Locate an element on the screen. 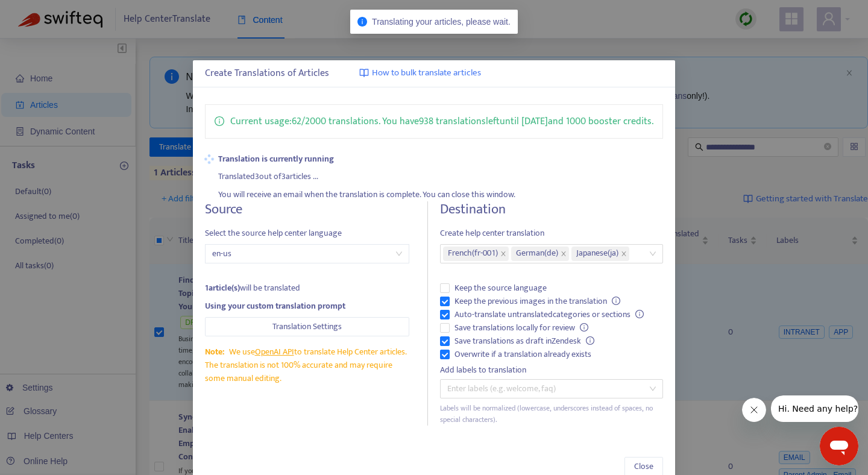 Image resolution: width=868 pixels, height=475 pixels. span: Hi. Need any help? is located at coordinates (47, 13).